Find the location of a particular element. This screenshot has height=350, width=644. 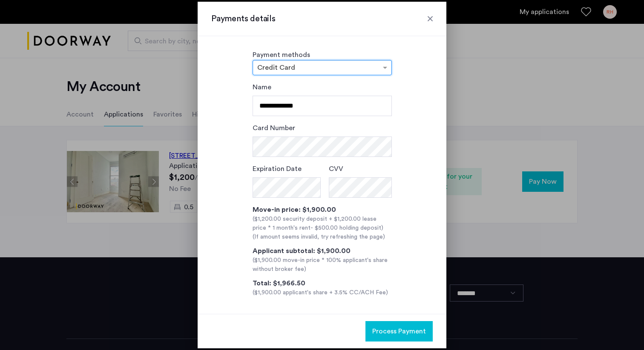

span: Total: $1,966.50 is located at coordinates (279, 284).